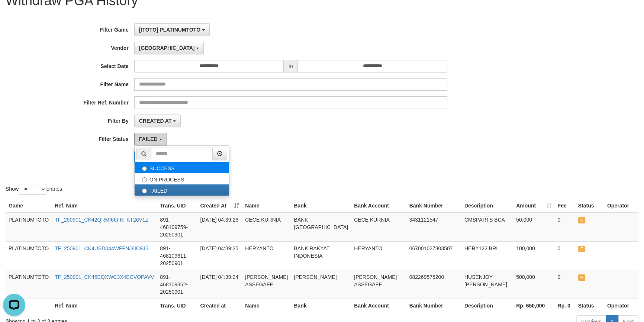  I want to click on td: 082269575200, so click(434, 284).